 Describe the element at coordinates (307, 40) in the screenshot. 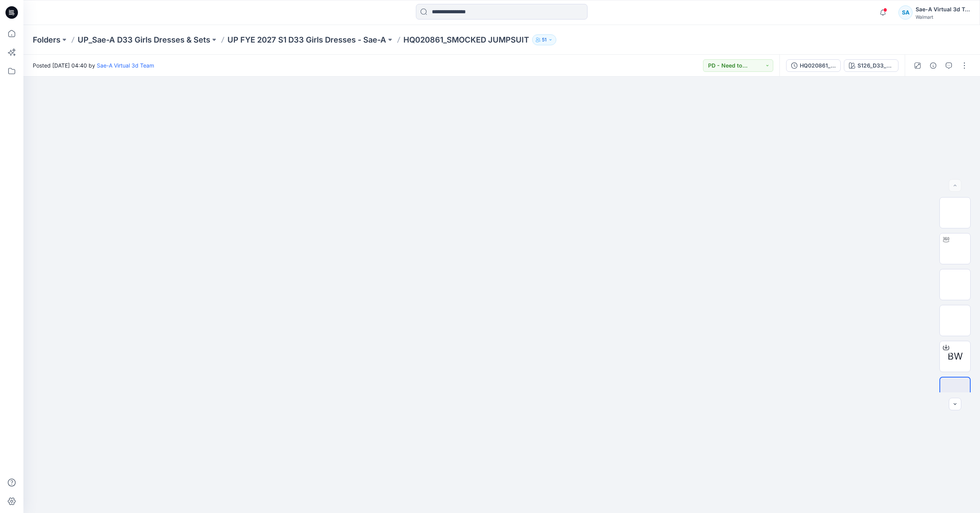

I see `a: UP FYE 2027 S1 D33 Girls Dresses - Sae-A` at that location.